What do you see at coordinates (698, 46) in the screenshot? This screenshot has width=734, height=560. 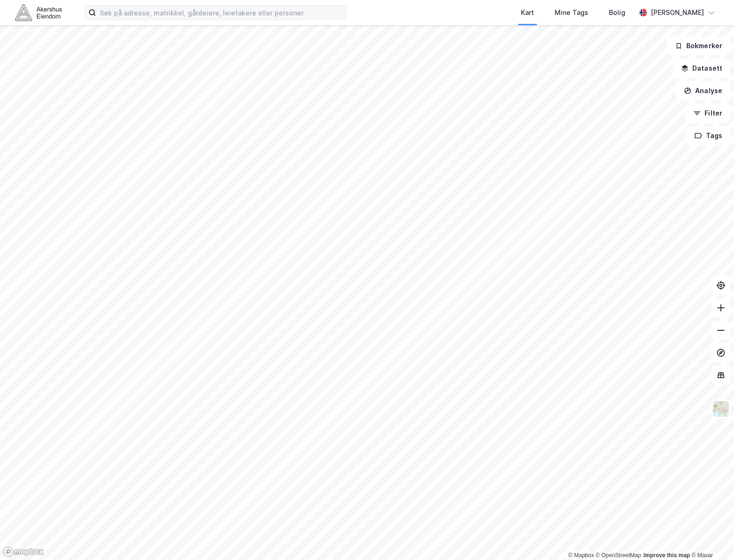 I see `button: Bokmerker` at bounding box center [698, 46].